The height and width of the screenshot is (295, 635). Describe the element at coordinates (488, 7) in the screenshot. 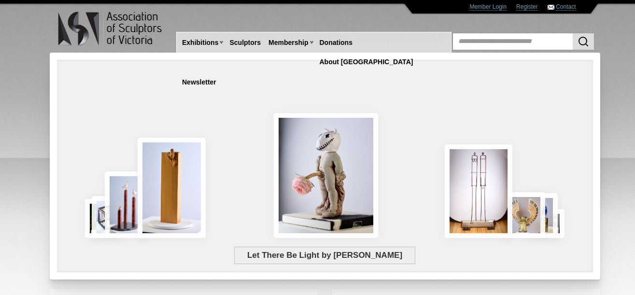

I see `a: Member Login` at that location.